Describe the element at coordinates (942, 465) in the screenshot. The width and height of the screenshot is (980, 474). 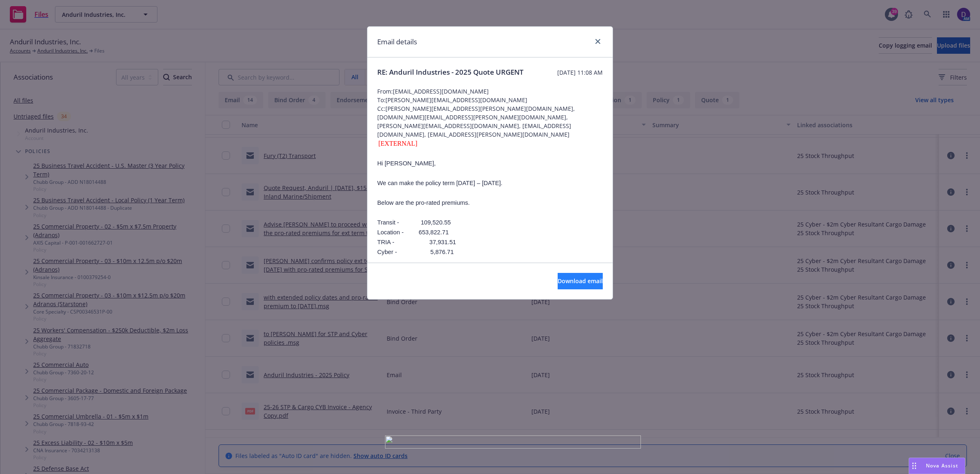
I see `span: Nova Assist` at that location.